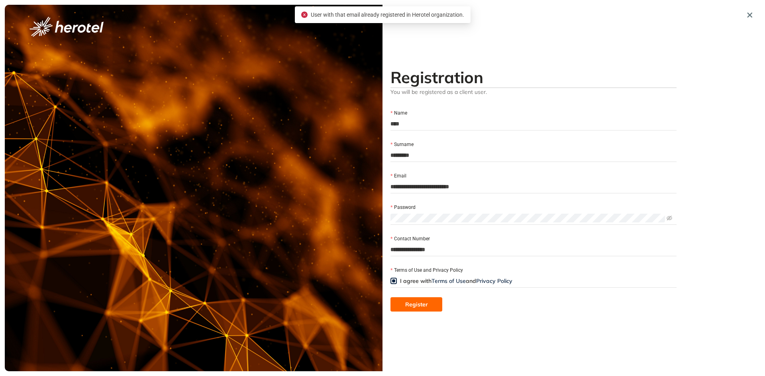 The image size is (765, 376). What do you see at coordinates (533, 187) in the screenshot?
I see `input: Email` at bounding box center [533, 187].